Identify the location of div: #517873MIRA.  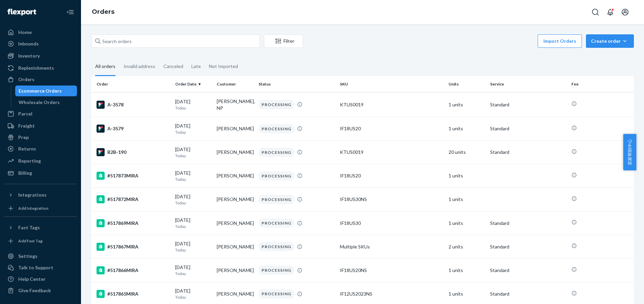
(133, 176).